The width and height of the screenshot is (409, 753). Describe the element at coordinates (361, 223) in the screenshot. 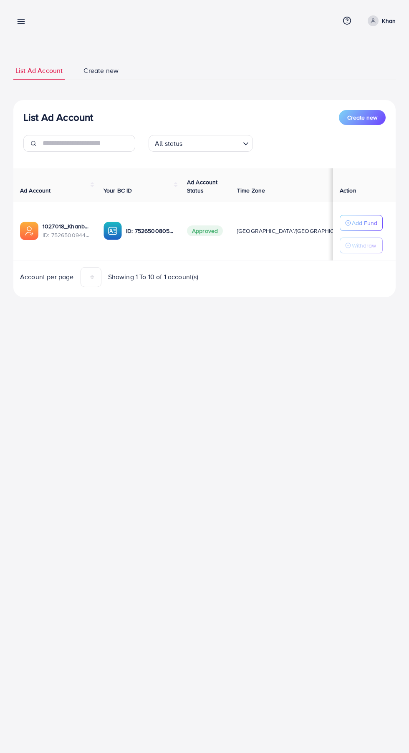

I see `button: Add Fund` at that location.